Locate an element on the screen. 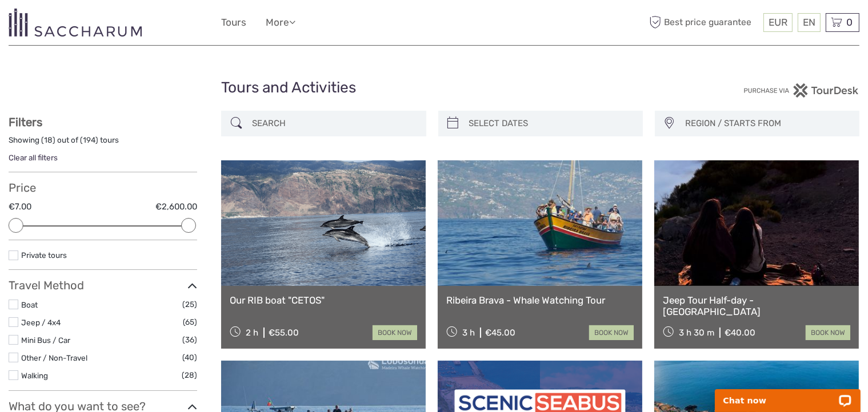  a: Other / Non-Travel is located at coordinates (54, 358).